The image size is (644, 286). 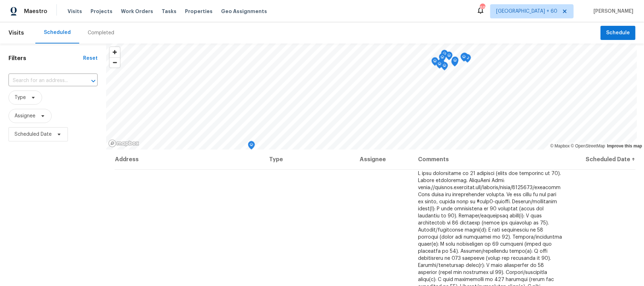 I want to click on span: Work Orders, so click(x=137, y=11).